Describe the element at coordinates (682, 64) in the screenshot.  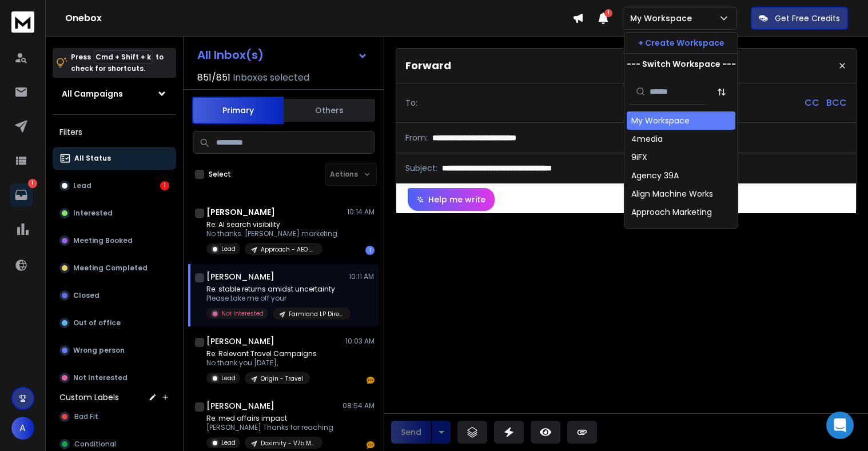
I see `p: --- Switch Workspace ---` at that location.